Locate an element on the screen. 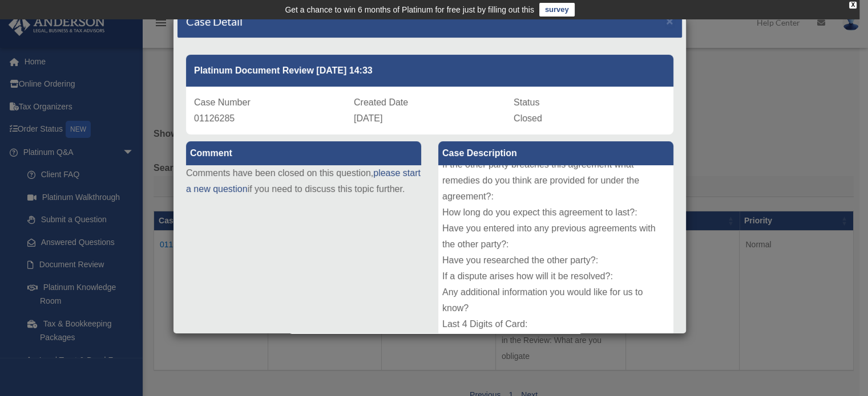 Image resolution: width=868 pixels, height=396 pixels. a: please start a new question is located at coordinates (303, 181).